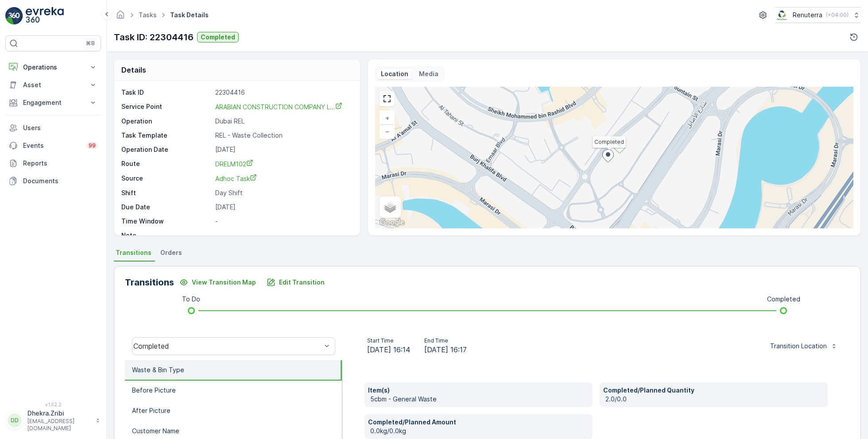 This screenshot has height=439, width=868. I want to click on img: Google, so click(392, 223).